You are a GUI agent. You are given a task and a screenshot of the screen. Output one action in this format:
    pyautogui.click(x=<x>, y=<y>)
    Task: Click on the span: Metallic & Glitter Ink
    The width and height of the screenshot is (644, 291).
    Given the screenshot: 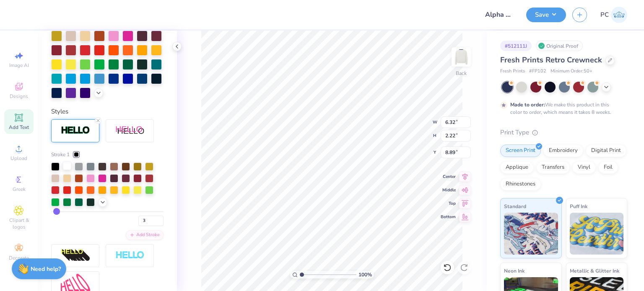 What is the action you would take?
    pyautogui.click(x=594, y=271)
    